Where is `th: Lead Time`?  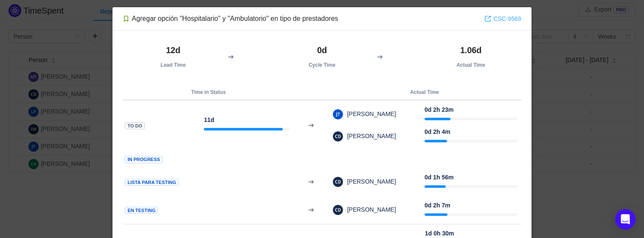 th: Lead Time is located at coordinates (173, 56).